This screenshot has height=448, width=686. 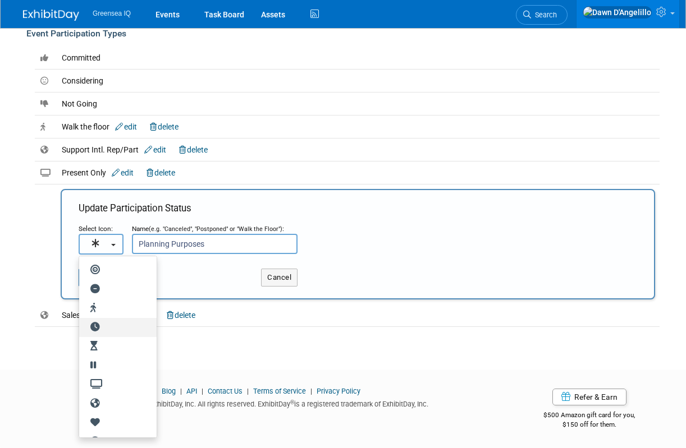 What do you see at coordinates (51, 15) in the screenshot?
I see `img: ExhibitDay` at bounding box center [51, 15].